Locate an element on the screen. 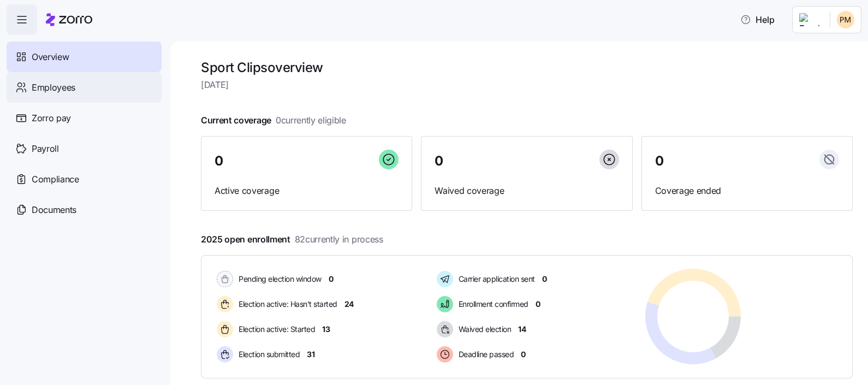  span: Enrollment confirmed is located at coordinates (492, 304).